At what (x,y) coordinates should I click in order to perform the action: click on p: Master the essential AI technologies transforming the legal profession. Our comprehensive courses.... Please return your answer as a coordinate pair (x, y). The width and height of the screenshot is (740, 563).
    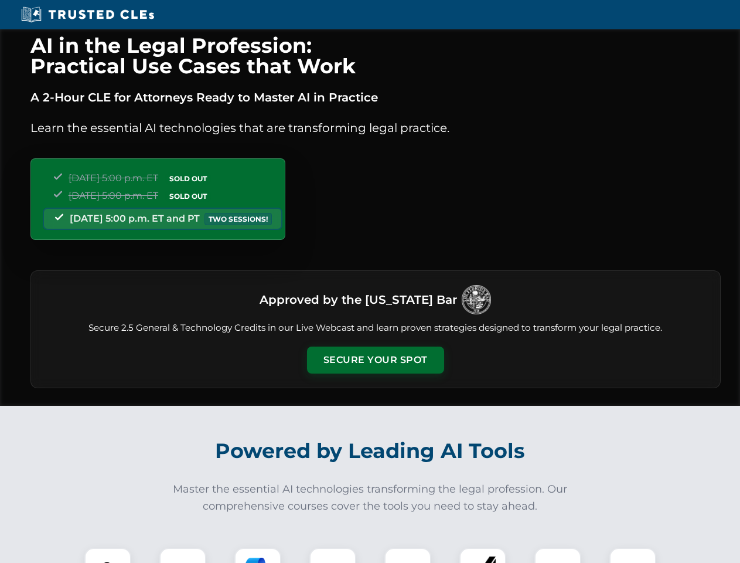
    Looking at the image, I should click on (370, 498).